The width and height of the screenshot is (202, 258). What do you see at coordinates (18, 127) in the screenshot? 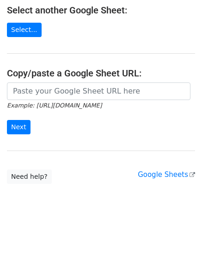
I see `input: Next` at bounding box center [18, 127].